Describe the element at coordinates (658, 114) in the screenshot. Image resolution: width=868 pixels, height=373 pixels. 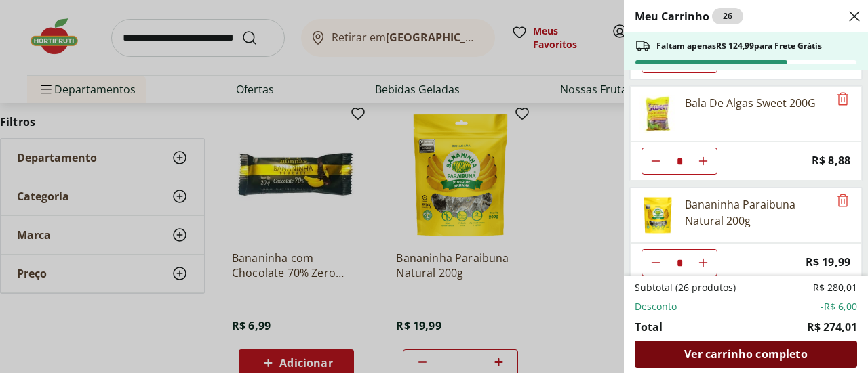
I see `img: Principal` at that location.